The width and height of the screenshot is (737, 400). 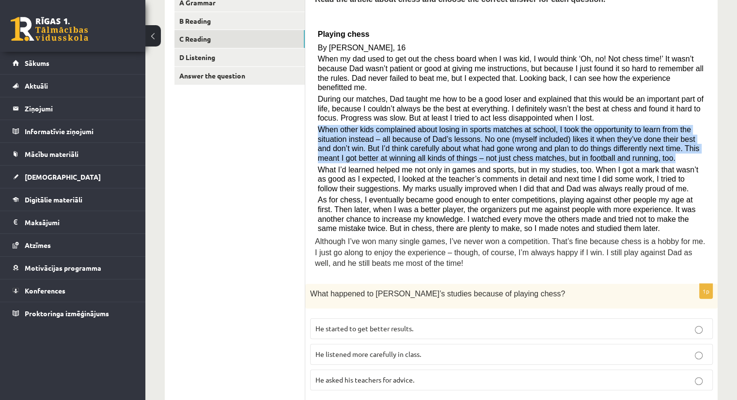 What do you see at coordinates (239, 57) in the screenshot?
I see `a: D Listening` at bounding box center [239, 57].